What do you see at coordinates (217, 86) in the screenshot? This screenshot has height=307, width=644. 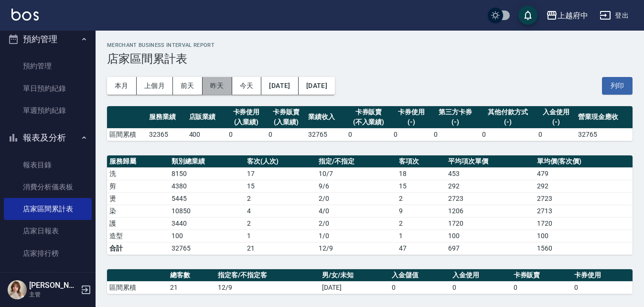 I see `button: 昨天` at bounding box center [217, 86].